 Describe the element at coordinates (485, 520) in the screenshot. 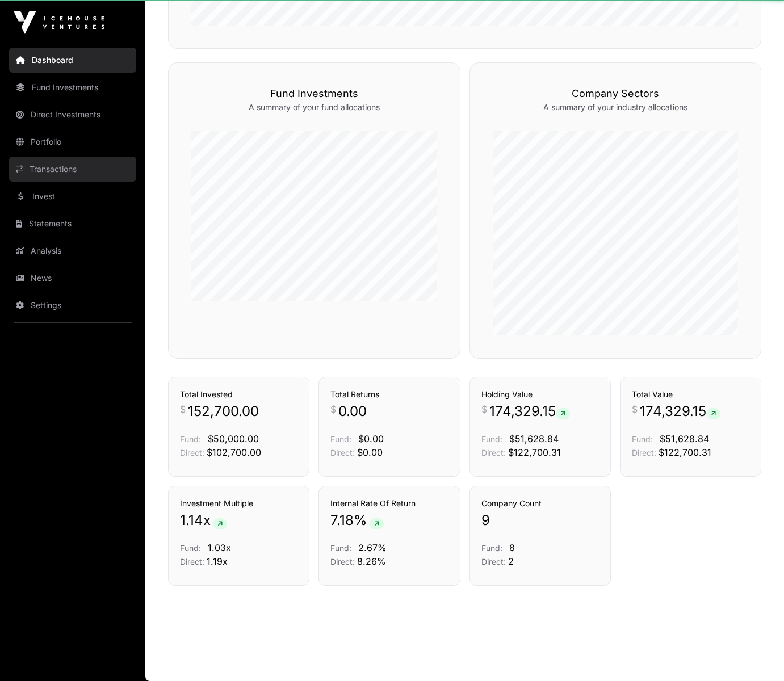

I see `span: 9` at that location.